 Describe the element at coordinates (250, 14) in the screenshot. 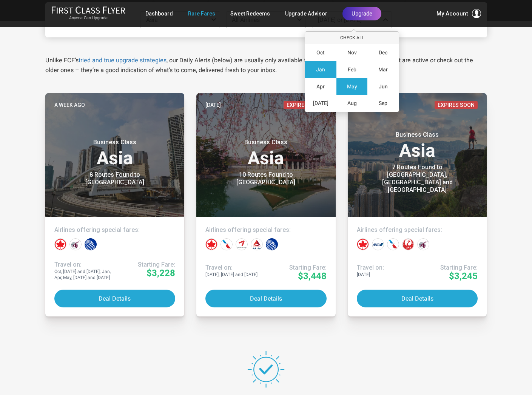

I see `a: Sweet Redeems` at that location.